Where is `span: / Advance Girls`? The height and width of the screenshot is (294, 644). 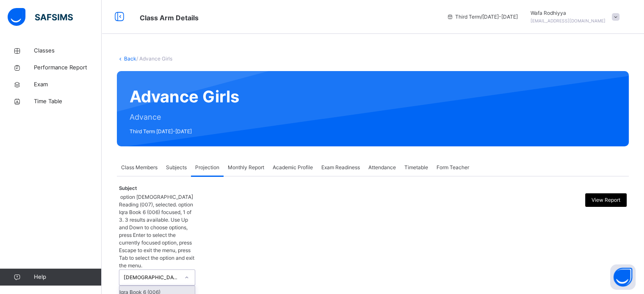 span: / Advance Girls is located at coordinates (154, 58).